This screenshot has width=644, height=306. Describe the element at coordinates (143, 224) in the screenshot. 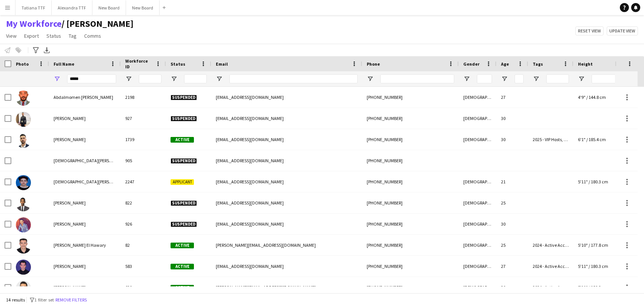

I see `div: 926` at that location.